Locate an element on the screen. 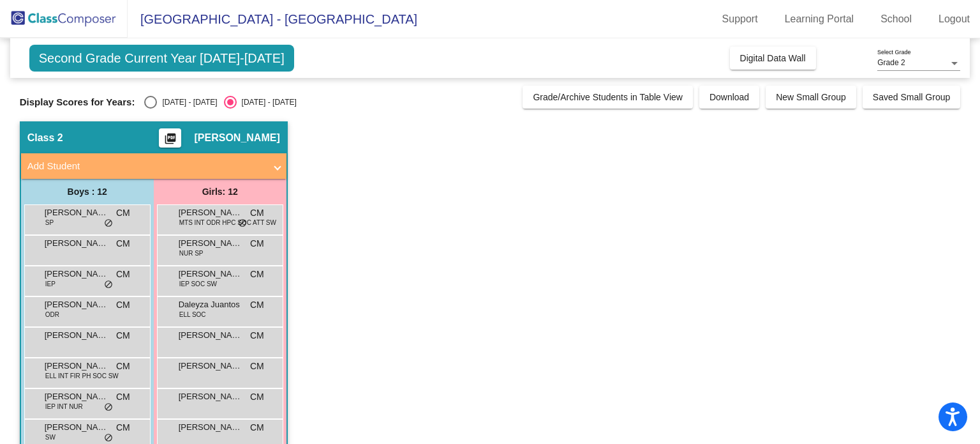  mat-radio-group: Select an option is located at coordinates (220, 102).